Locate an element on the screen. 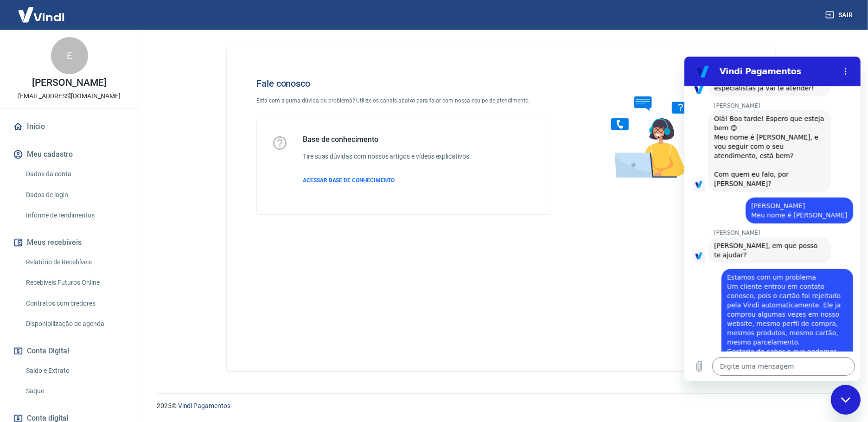 This screenshot has height=422, width=868. img: Vindi is located at coordinates (42, 14).